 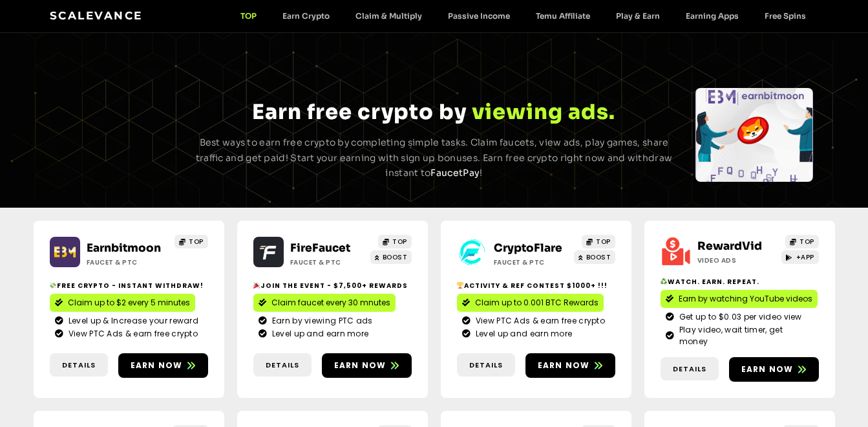 I want to click on a: Play & Earn, so click(x=638, y=15).